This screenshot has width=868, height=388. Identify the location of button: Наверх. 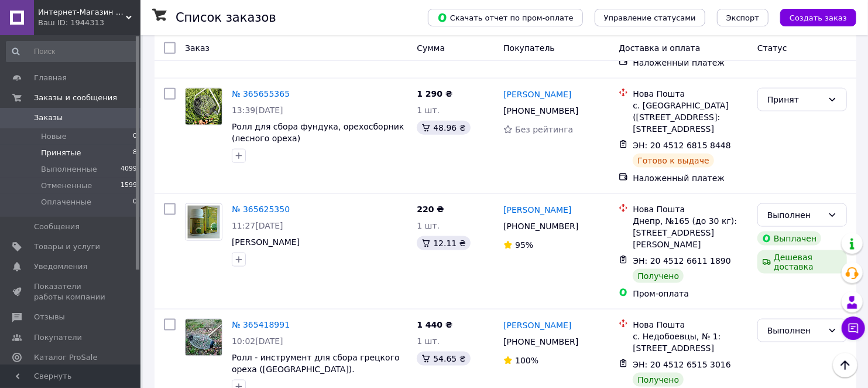
(845, 365).